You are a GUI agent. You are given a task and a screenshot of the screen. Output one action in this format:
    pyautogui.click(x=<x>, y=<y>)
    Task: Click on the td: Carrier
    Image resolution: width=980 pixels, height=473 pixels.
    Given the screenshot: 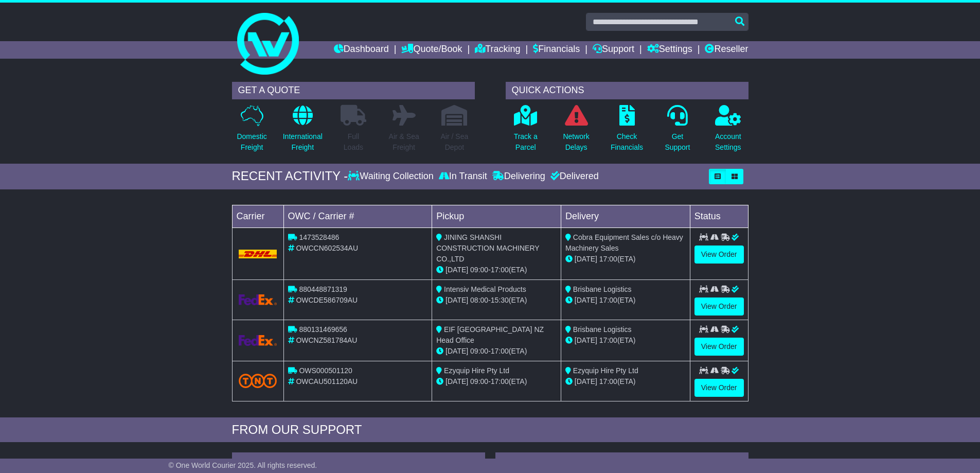 What is the action you would take?
    pyautogui.click(x=258, y=216)
    